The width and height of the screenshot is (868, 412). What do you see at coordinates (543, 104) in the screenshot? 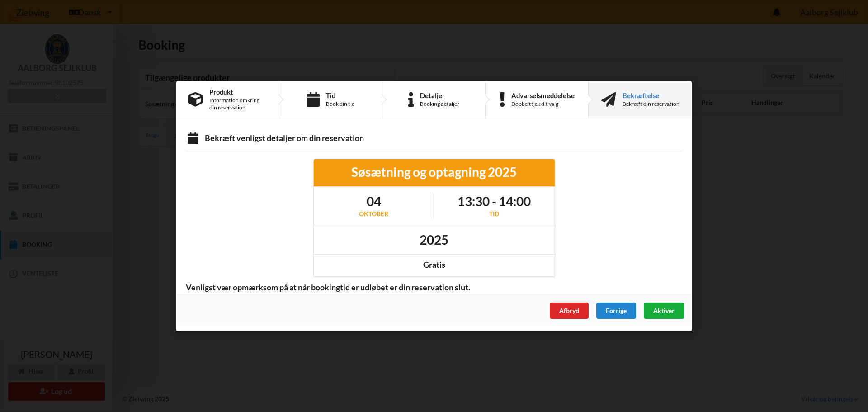
I see `div: Dobbelttjek dit valg` at bounding box center [543, 104].